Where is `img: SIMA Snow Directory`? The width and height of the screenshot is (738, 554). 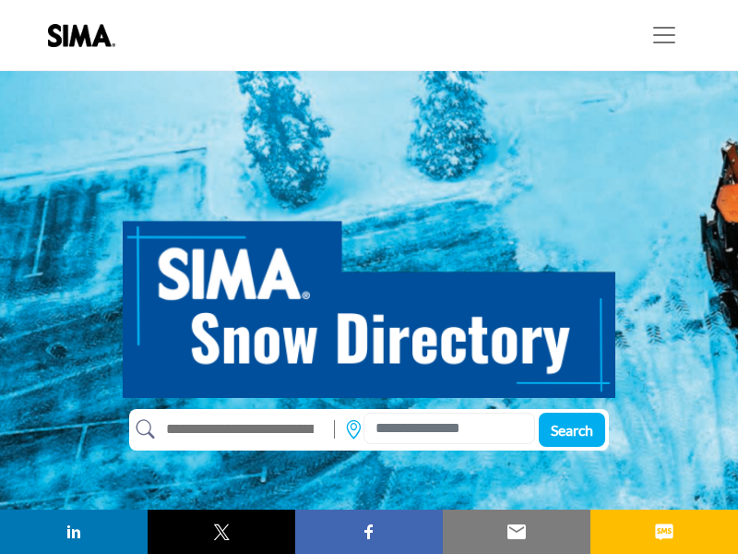 img: SIMA Snow Directory is located at coordinates (369, 299).